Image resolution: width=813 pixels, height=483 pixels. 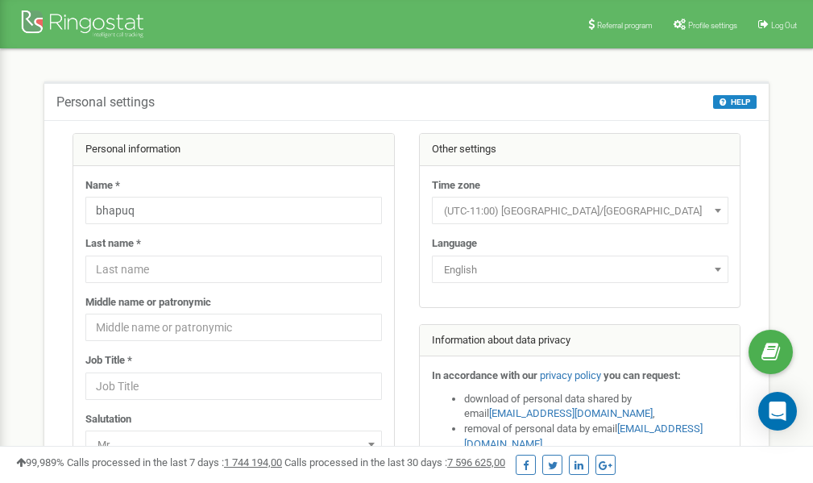 What do you see at coordinates (456, 185) in the screenshot?
I see `label: Time zone` at bounding box center [456, 185].